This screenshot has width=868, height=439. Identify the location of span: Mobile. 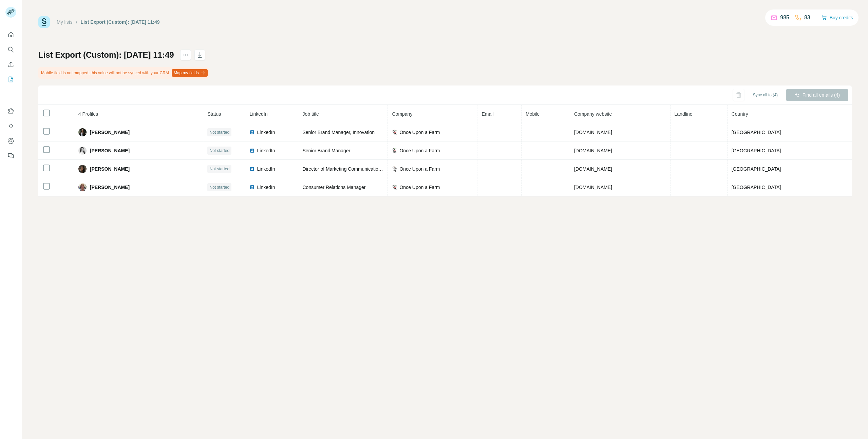
(533, 114).